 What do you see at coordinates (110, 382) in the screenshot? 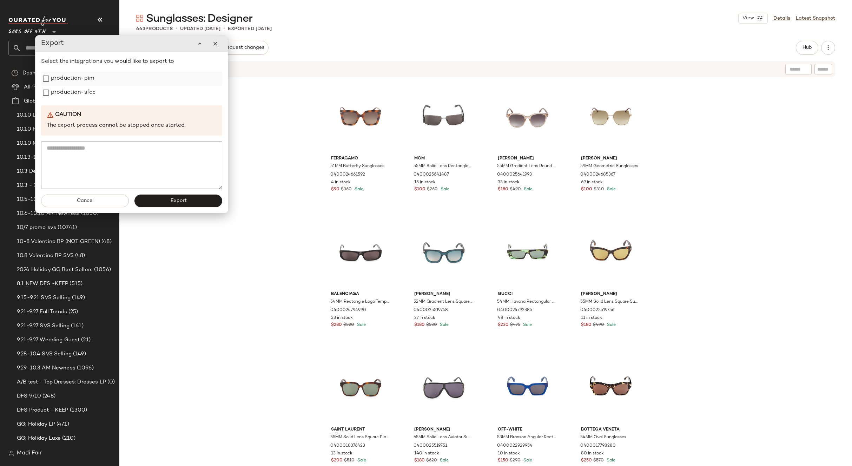
I see `span: (0)` at bounding box center [110, 382].